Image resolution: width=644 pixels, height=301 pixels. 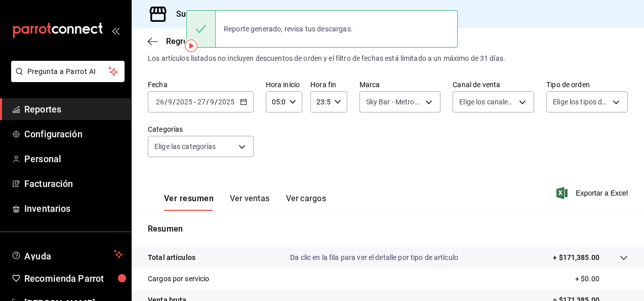 I want to click on img: Tooltip marker, so click(x=191, y=45).